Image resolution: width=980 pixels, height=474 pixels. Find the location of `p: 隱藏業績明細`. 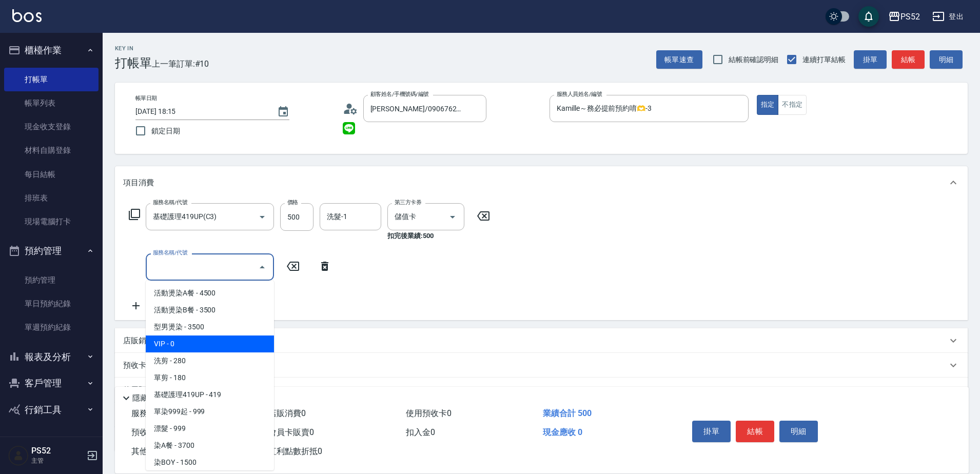

p: 隱藏業績明細 is located at coordinates (156, 398).